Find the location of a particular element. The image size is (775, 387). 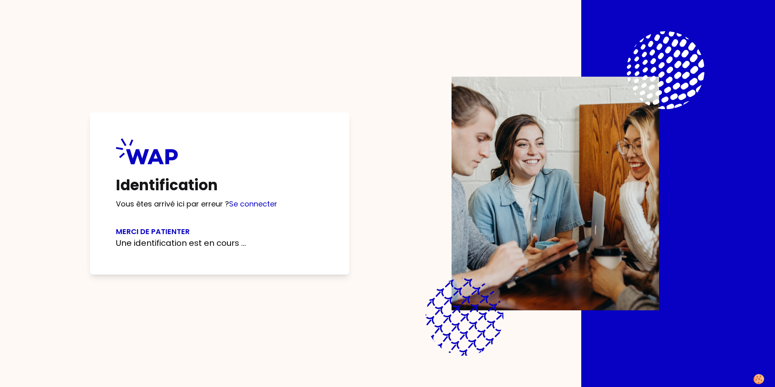

img: Description is located at coordinates (556, 193).